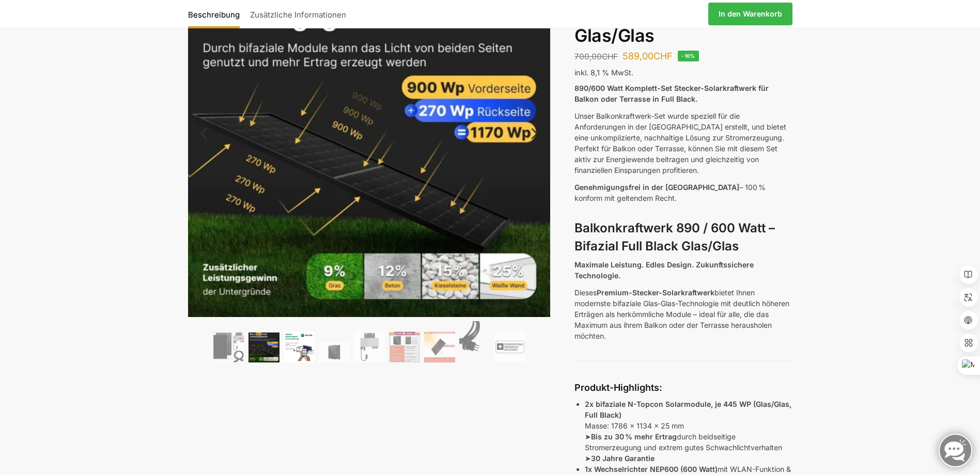  I want to click on img: Bificiales Hochleistungsmodul, so click(229, 347).